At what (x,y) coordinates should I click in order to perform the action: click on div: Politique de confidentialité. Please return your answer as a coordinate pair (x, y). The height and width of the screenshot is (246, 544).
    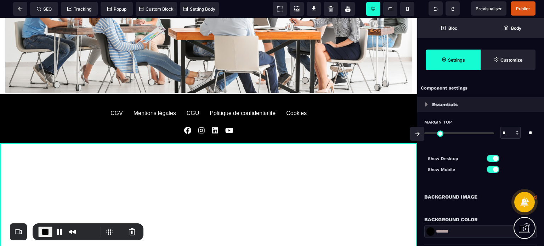
    Looking at the image, I should click on (243, 96).